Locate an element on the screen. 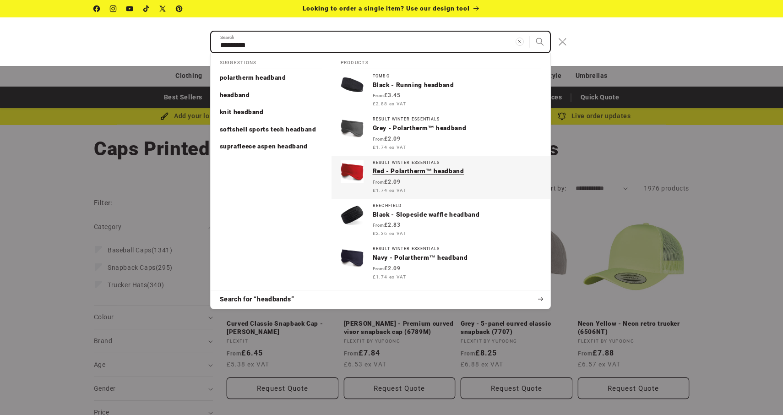 The height and width of the screenshot is (415, 783). h2: Products is located at coordinates (441, 61).